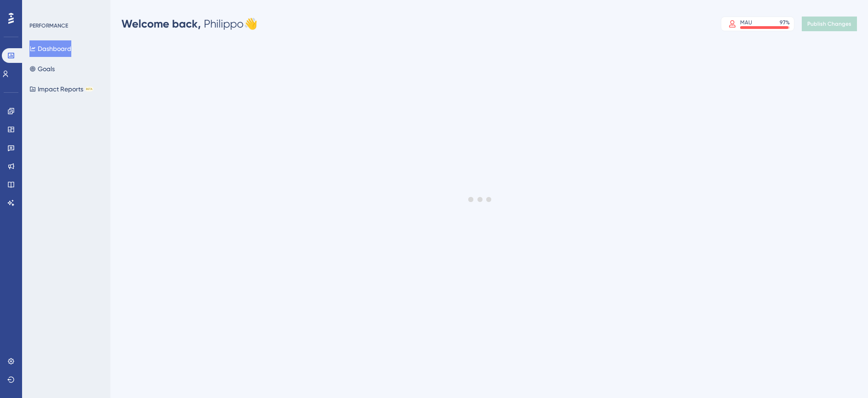 This screenshot has width=868, height=398. Describe the element at coordinates (829, 24) in the screenshot. I see `button: Publish Changes` at that location.